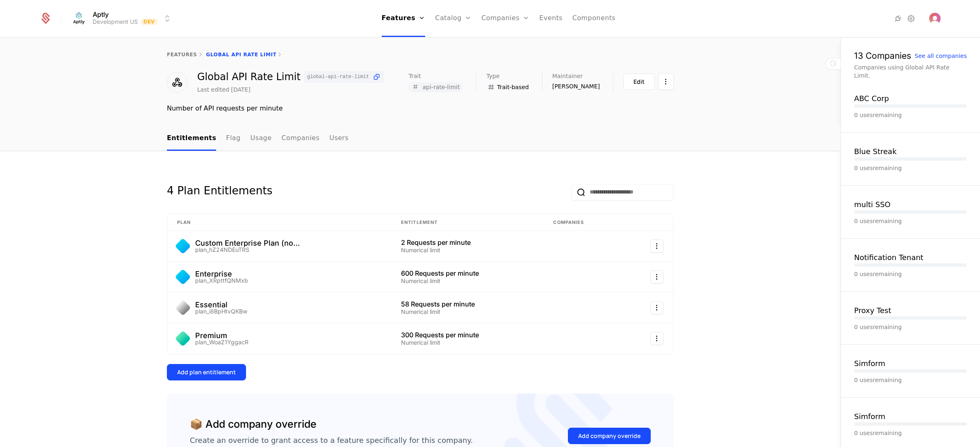 This screenshot has width=980, height=447. I want to click on div: 4 Plan Entitlements, so click(219, 193).